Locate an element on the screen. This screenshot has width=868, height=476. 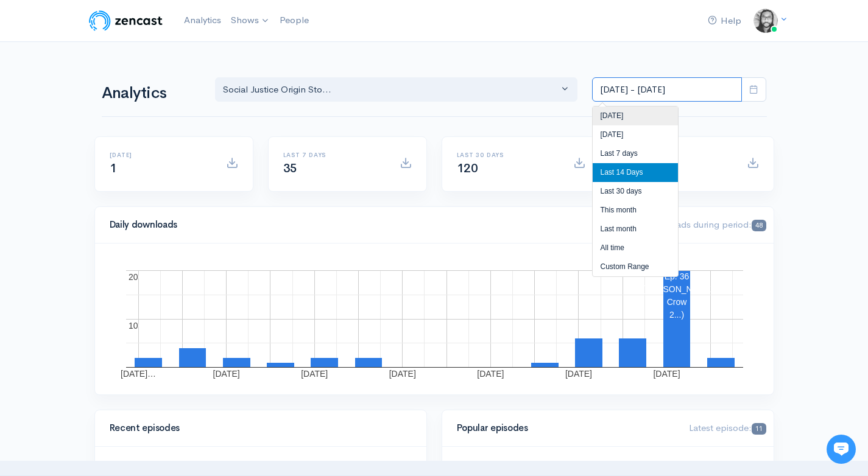
button: Social Justice Origin Sto... is located at coordinates (396, 89).